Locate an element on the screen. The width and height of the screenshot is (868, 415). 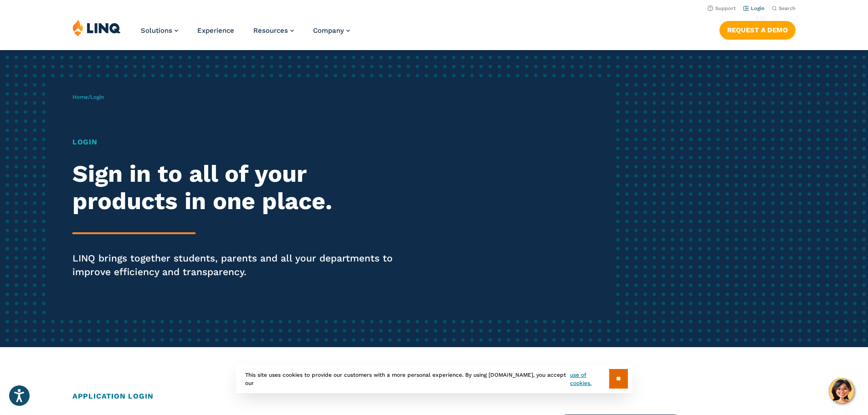
button: Hello, have a question? Let’s chat. is located at coordinates (842, 391).